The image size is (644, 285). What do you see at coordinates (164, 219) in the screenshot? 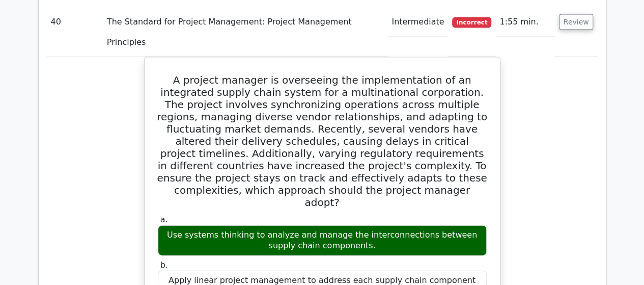
I see `span: a.` at bounding box center [164, 219].